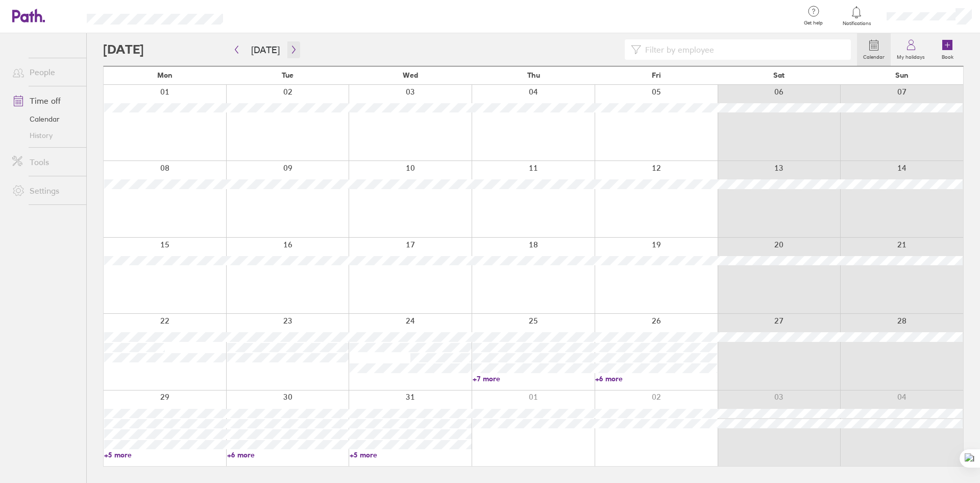 This screenshot has width=980, height=483. What do you see at coordinates (742, 50) in the screenshot?
I see `input: Filter by employee` at bounding box center [742, 50].